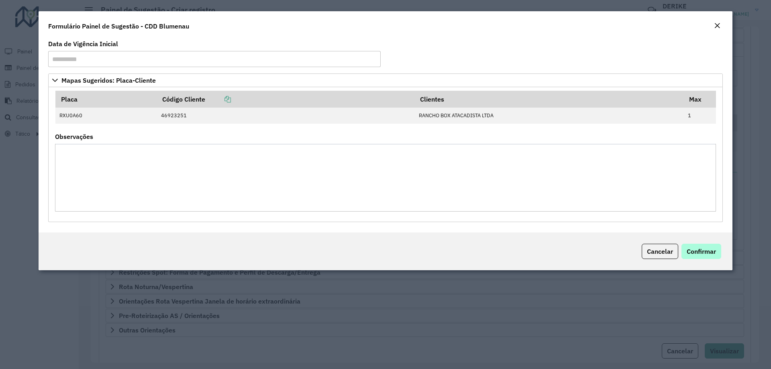 The image size is (771, 369). What do you see at coordinates (108, 80) in the screenshot?
I see `span: Mapas Sugeridos: Placa-Cliente` at bounding box center [108, 80].